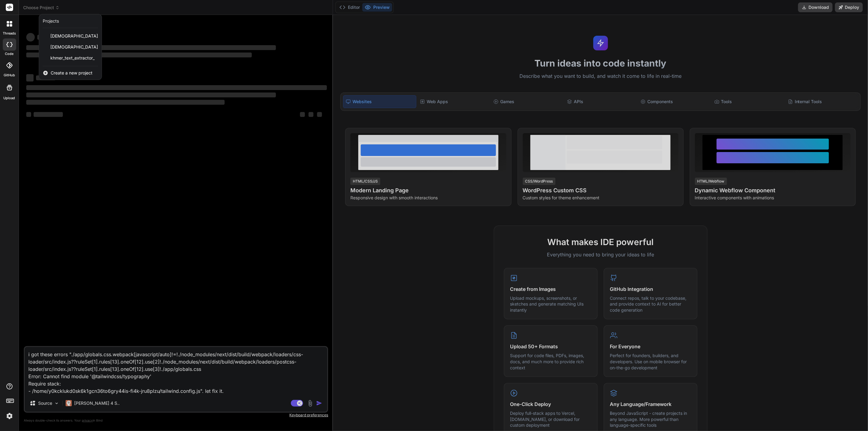 The image size is (868, 431). What do you see at coordinates (51, 21) in the screenshot?
I see `div: Projects` at bounding box center [51, 21].